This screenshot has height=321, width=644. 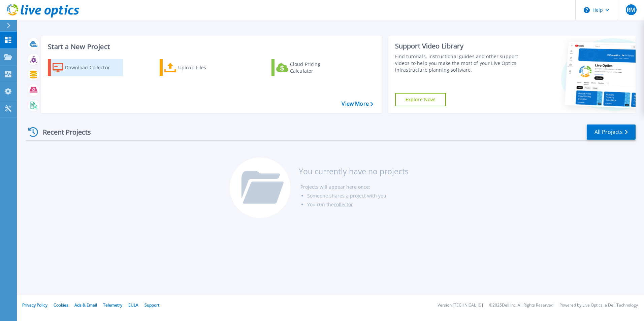 What do you see at coordinates (152, 305) in the screenshot?
I see `a: Support` at bounding box center [152, 305].